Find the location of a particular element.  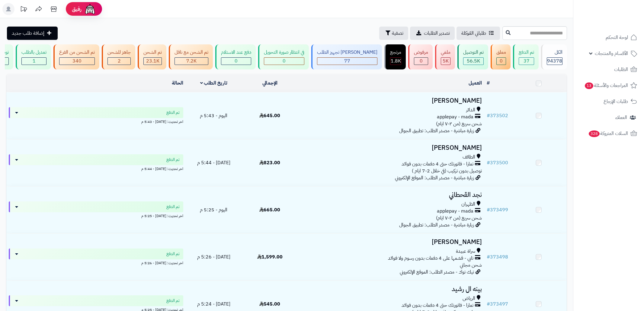

span: إضافة طلب جديد is located at coordinates (28, 33).